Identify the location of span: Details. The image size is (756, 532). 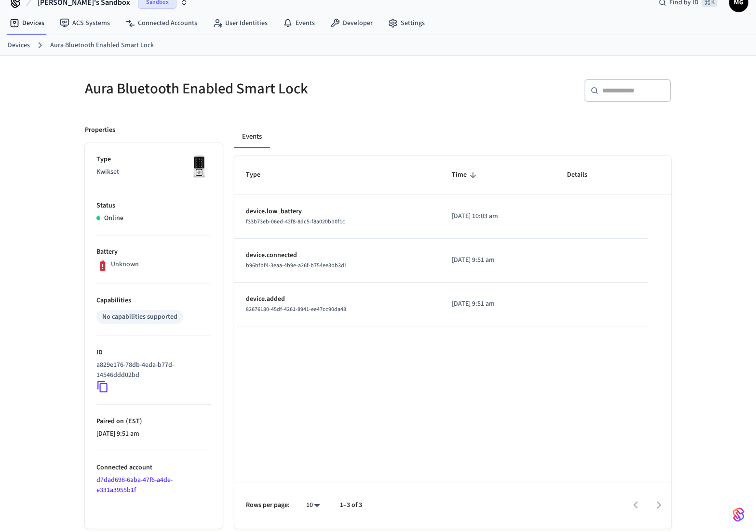
(583, 175).